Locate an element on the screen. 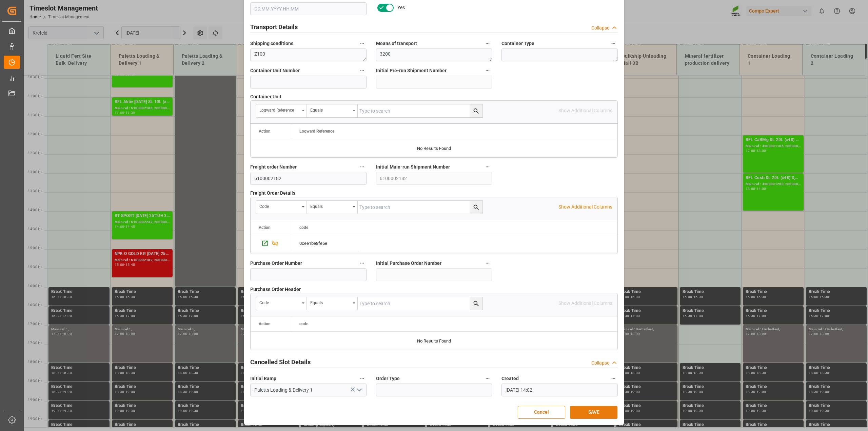 This screenshot has width=868, height=431. span: Purchase Order Header is located at coordinates (275, 289).